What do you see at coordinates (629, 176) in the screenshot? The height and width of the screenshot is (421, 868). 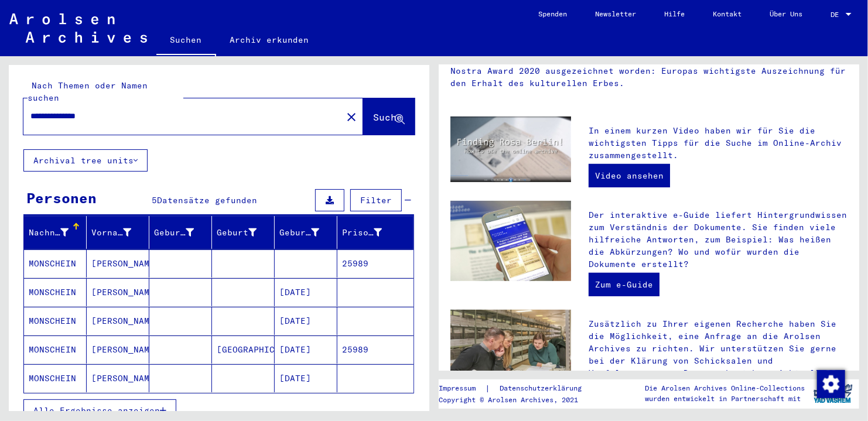 I see `a: Video ansehen` at bounding box center [629, 176].